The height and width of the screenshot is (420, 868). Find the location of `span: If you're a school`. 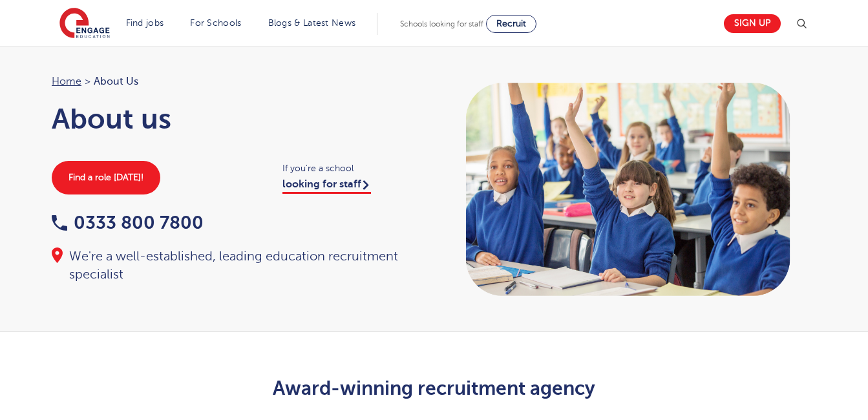

span: If you're a school is located at coordinates (352, 168).